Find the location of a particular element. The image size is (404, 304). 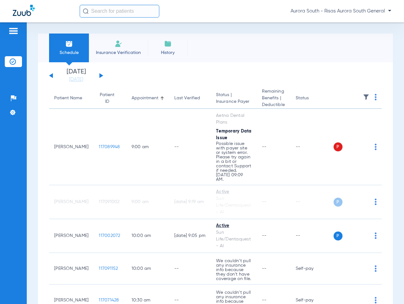

span: Insurance Verification is located at coordinates (118, 53).